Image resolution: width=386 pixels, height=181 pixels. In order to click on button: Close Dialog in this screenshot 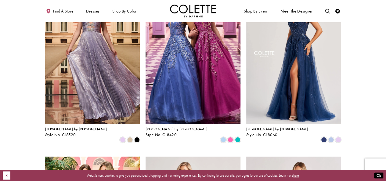, I will do `click(6, 175)`.